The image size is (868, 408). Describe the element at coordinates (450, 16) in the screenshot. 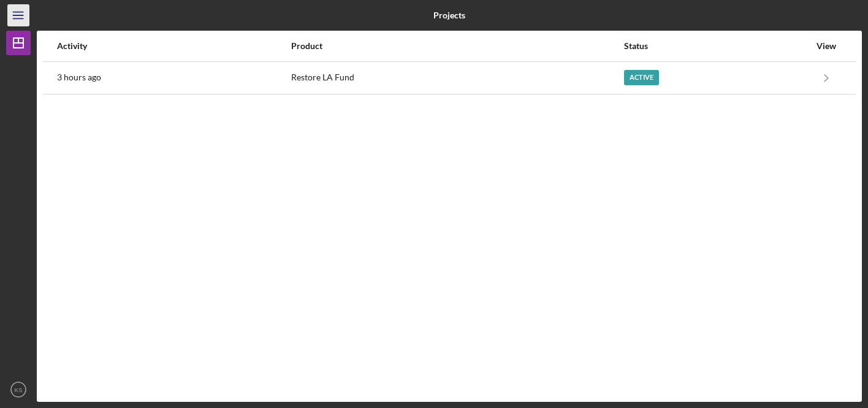

I see `b: Projects` at that location.